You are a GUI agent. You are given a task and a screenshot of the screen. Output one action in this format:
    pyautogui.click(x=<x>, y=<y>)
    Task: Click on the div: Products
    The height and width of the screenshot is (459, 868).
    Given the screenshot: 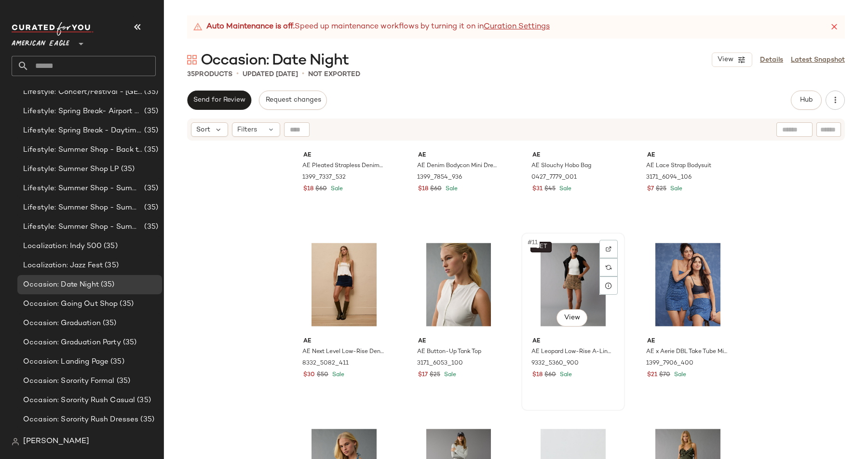 What is the action you would take?
    pyautogui.click(x=210, y=75)
    